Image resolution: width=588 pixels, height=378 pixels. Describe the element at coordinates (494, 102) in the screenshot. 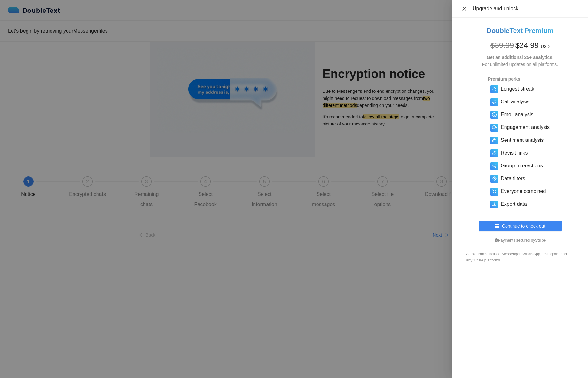

I see `span: phone` at that location.